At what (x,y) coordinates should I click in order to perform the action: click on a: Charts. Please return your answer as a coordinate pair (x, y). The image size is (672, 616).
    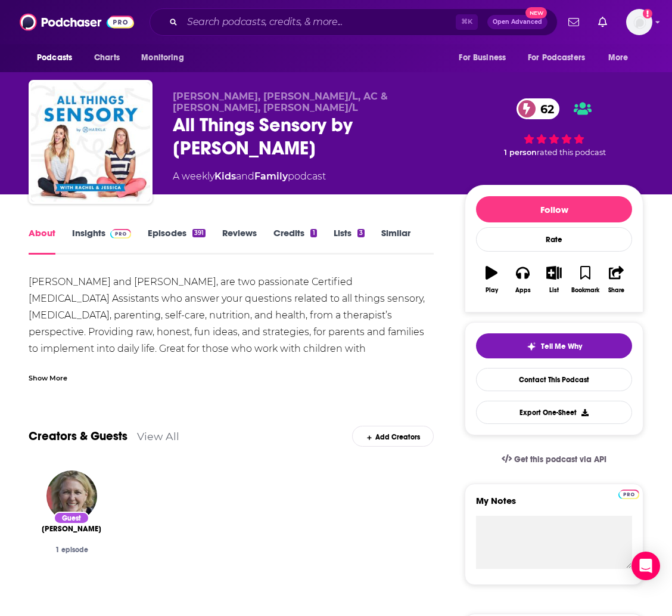
    Looking at the image, I should click on (107, 58).